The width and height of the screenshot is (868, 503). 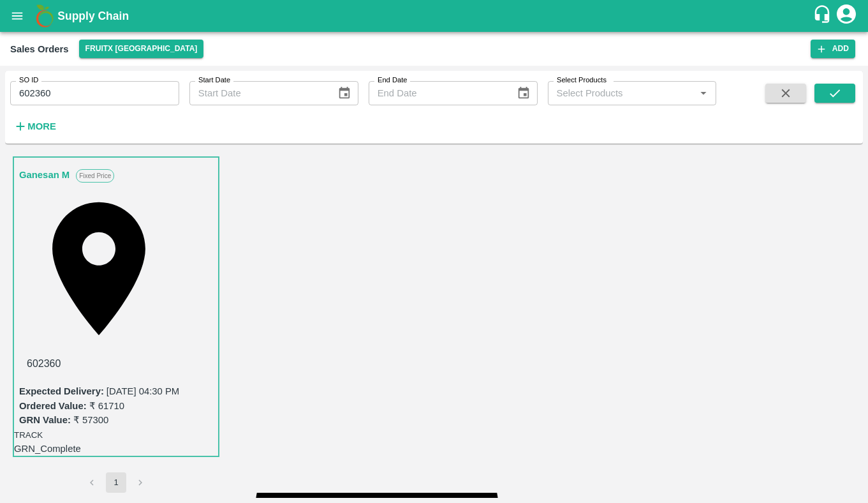 What do you see at coordinates (95, 93) in the screenshot?
I see `input: Enter SO ID` at bounding box center [95, 93].